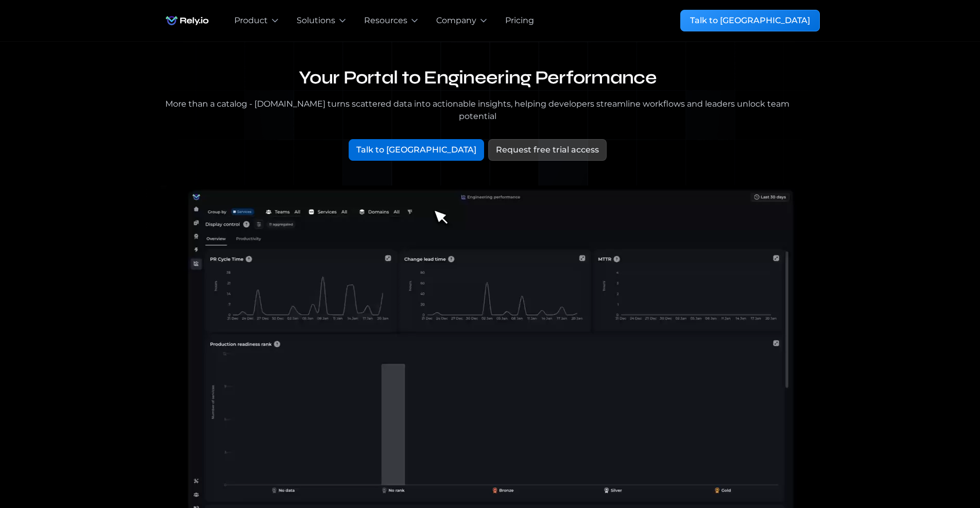 The height and width of the screenshot is (508, 980). Describe the element at coordinates (520, 21) in the screenshot. I see `div: Pricing` at that location.